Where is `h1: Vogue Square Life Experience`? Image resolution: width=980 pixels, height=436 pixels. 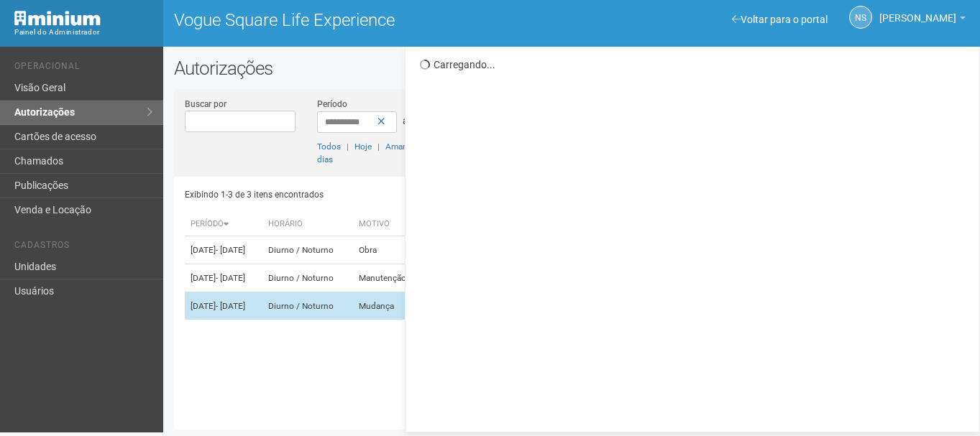
h1: Vogue Square Life Experience is located at coordinates (367, 20).